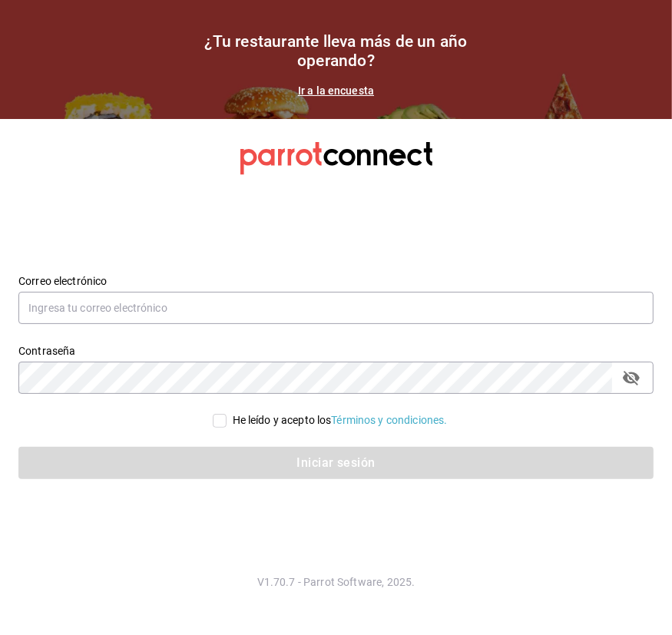 The width and height of the screenshot is (672, 635). I want to click on label: Correo electrónico, so click(336, 282).